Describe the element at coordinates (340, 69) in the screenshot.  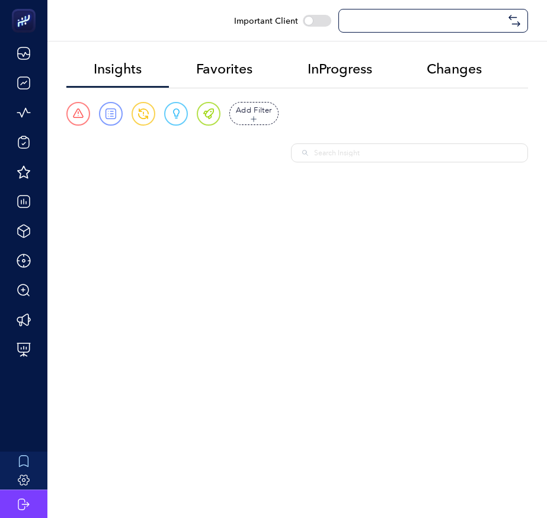
I see `span: InProgress` at that location.